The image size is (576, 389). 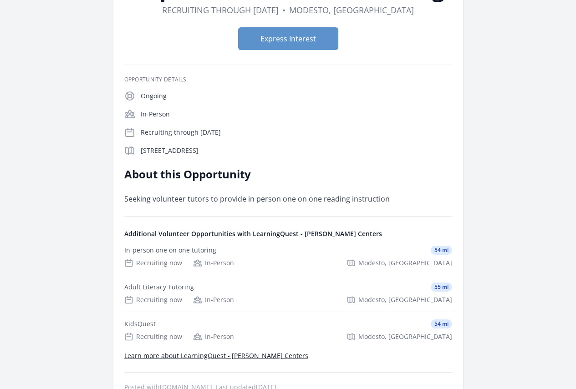 I want to click on p: Seeking volunteer tutors to provide in person one on one reading instruction, so click(x=257, y=199).